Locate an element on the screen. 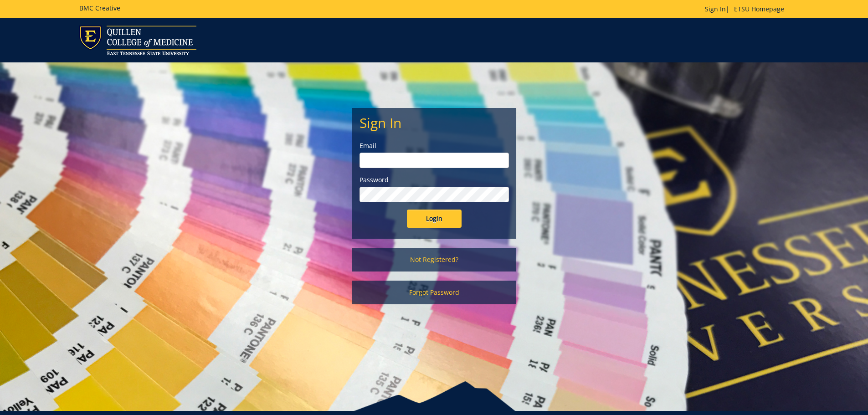 Image resolution: width=868 pixels, height=415 pixels. a: ETSU Homepage is located at coordinates (760, 9).